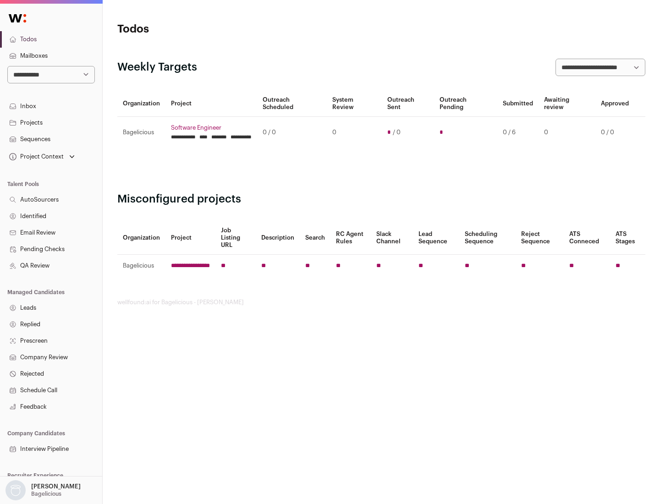 The image size is (660, 504). What do you see at coordinates (292, 104) in the screenshot?
I see `th: Outreach Scheduled` at bounding box center [292, 104].